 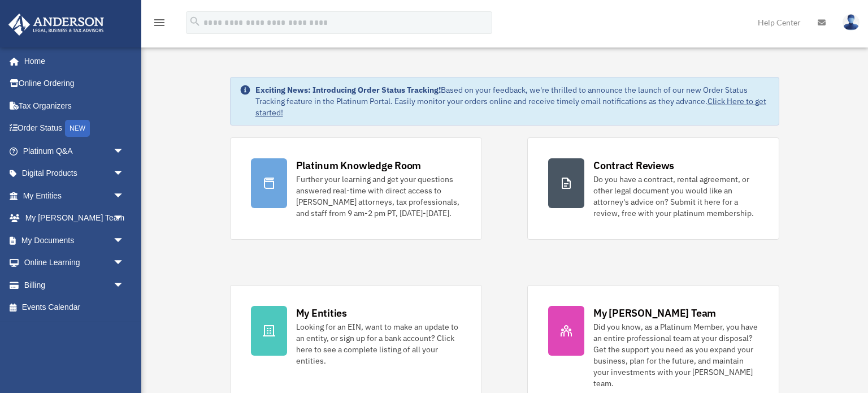 I want to click on div: My Entities, so click(x=321, y=312).